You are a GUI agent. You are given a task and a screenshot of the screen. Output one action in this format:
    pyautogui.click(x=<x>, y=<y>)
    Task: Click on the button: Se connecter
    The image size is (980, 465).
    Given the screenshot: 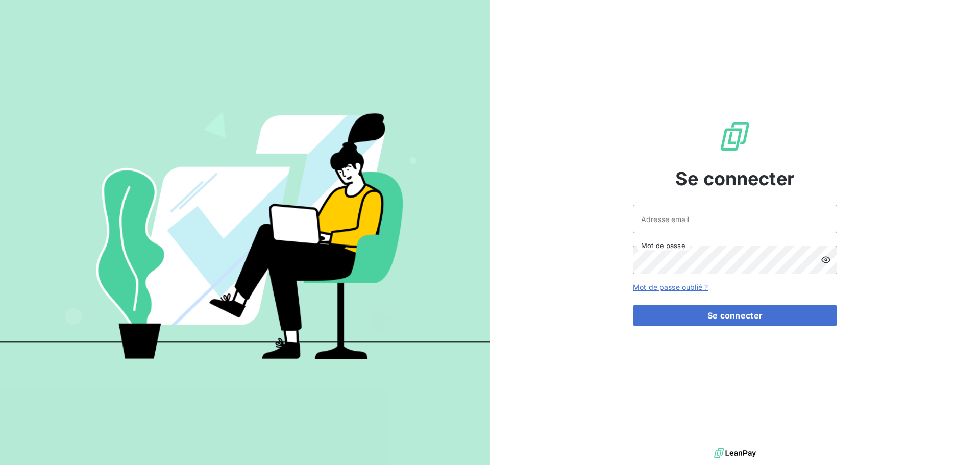 What is the action you would take?
    pyautogui.click(x=735, y=316)
    